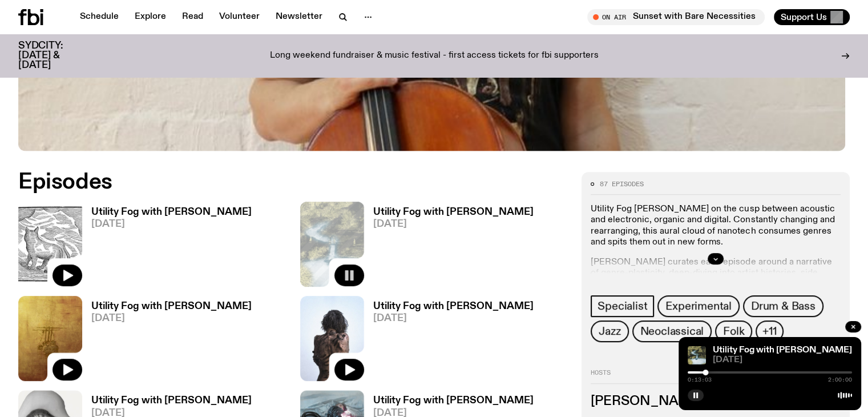 The image size is (868, 417). Describe the element at coordinates (733, 331) in the screenshot. I see `a: Folk` at that location.